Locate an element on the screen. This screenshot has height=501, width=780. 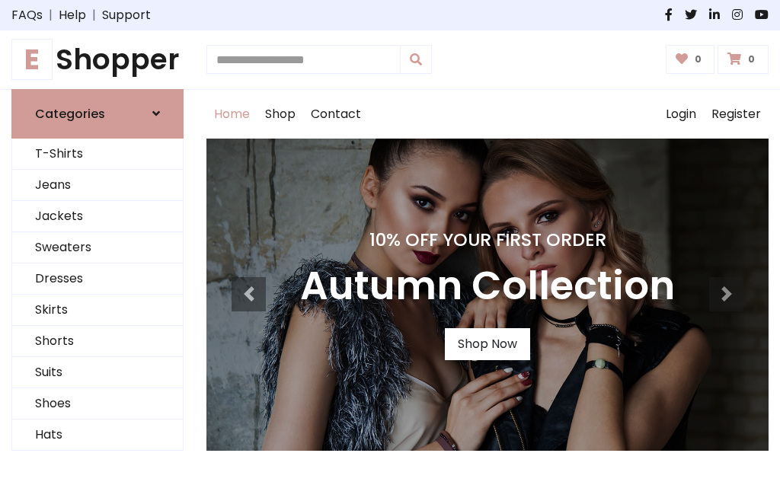
a: Sweaters is located at coordinates (97, 247).